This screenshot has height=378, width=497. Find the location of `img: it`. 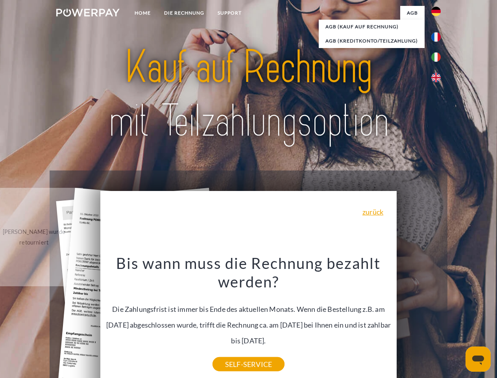

img: it is located at coordinates (436, 57).